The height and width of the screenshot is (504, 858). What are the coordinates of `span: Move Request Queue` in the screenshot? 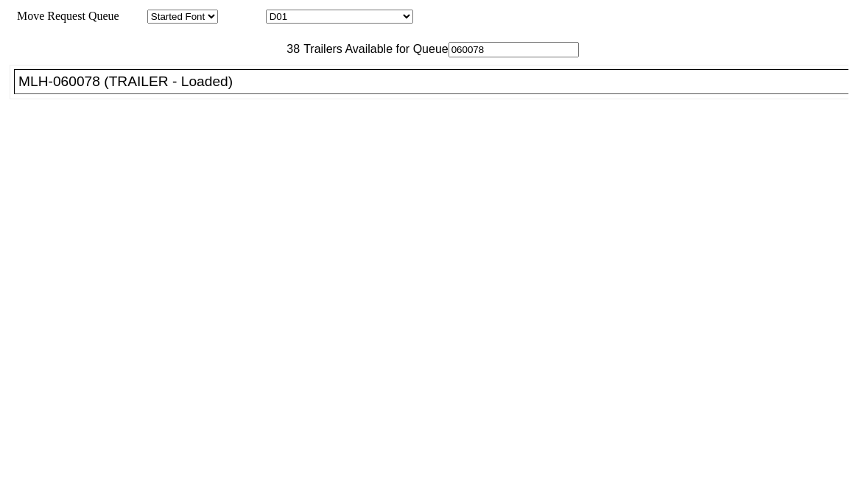 It's located at (64, 15).